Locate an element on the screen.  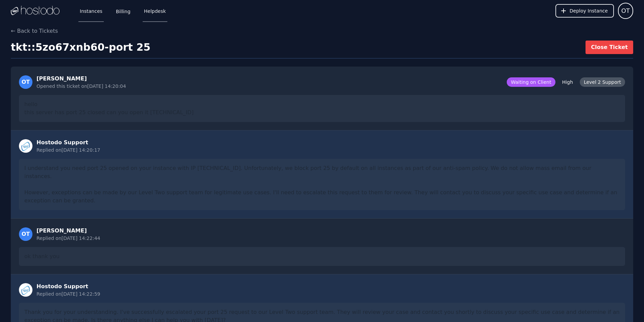
div: ok thank you is located at coordinates (322, 257).